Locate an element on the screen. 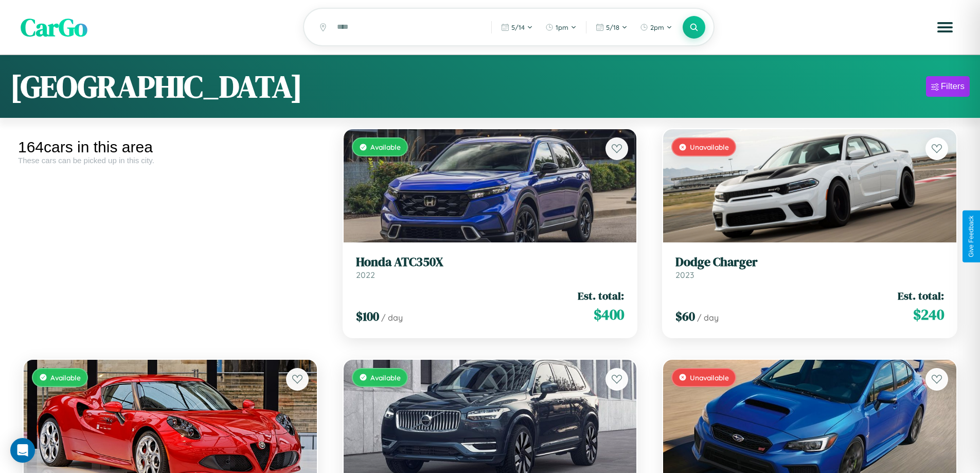  span: CarGo is located at coordinates (54, 27).